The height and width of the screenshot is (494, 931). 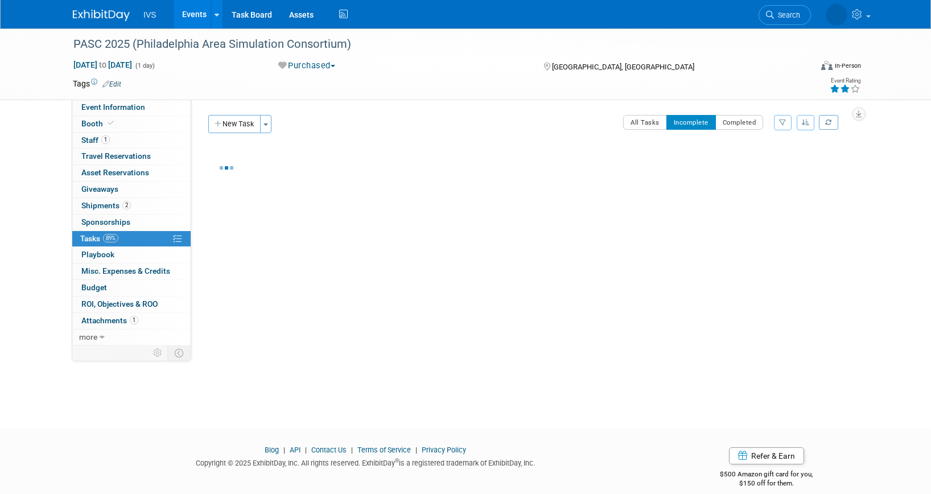 What do you see at coordinates (131, 156) in the screenshot?
I see `a: Travel Reservations` at bounding box center [131, 156].